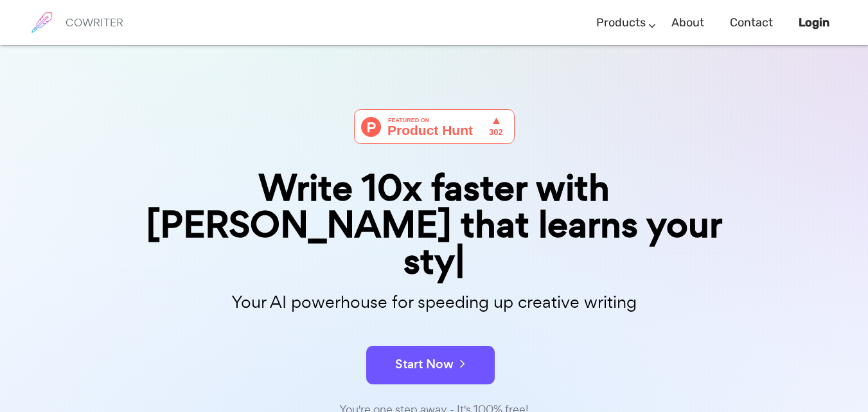 The width and height of the screenshot is (868, 412). I want to click on button: Start Now, so click(430, 365).